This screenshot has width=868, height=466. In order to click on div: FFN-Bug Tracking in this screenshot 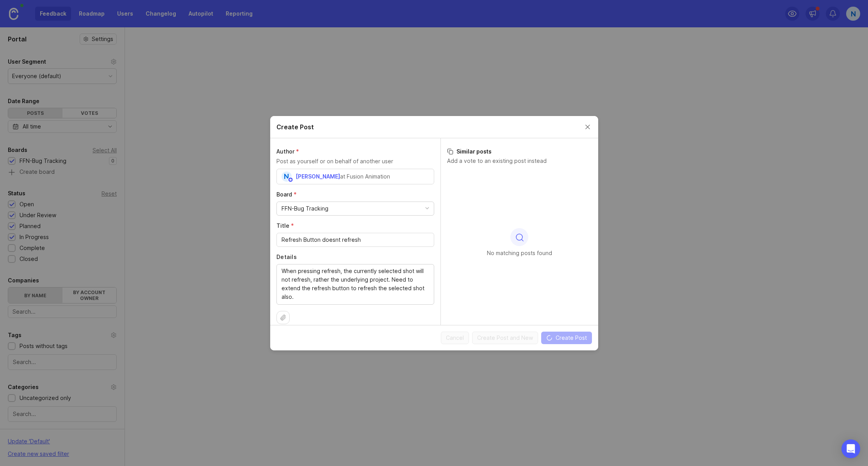, I will do `click(305, 208)`.